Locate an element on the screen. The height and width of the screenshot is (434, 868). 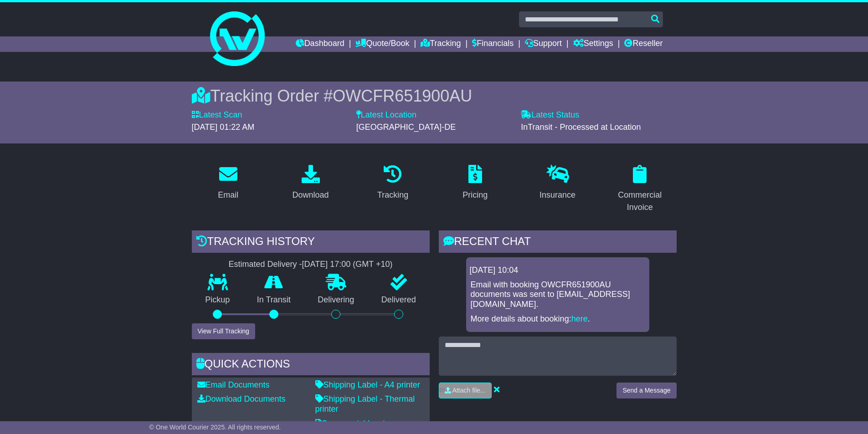
label: Latest Status is located at coordinates (549, 115).